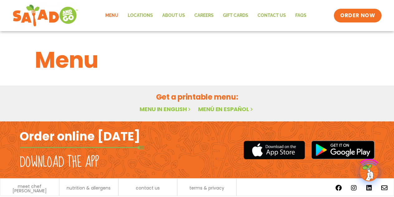 This screenshot has height=197, width=394. Describe the element at coordinates (173, 16) in the screenshot. I see `a: About Us` at that location.